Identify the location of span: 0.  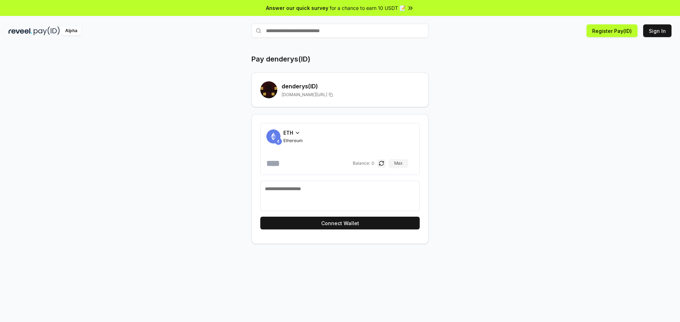
(373, 164).